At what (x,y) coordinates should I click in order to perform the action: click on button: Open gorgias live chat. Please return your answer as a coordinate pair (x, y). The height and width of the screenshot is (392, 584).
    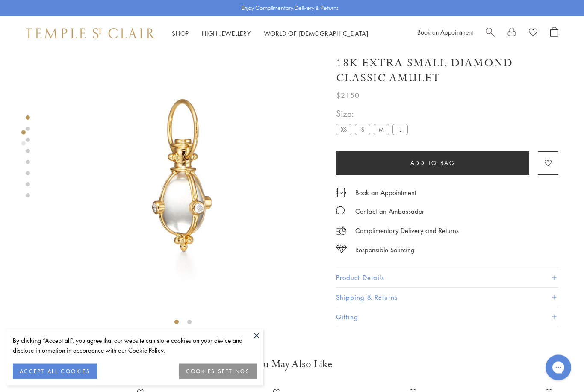
    Looking at the image, I should click on (17, 16).